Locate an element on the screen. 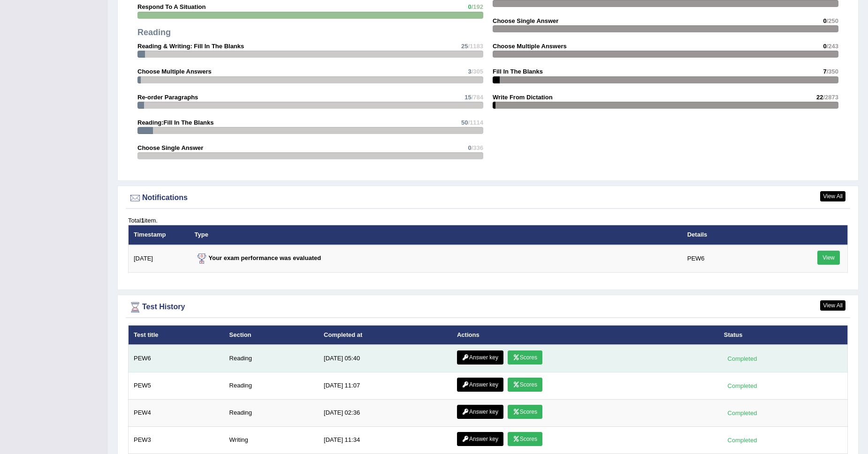  td: PEW3 is located at coordinates (176, 441).